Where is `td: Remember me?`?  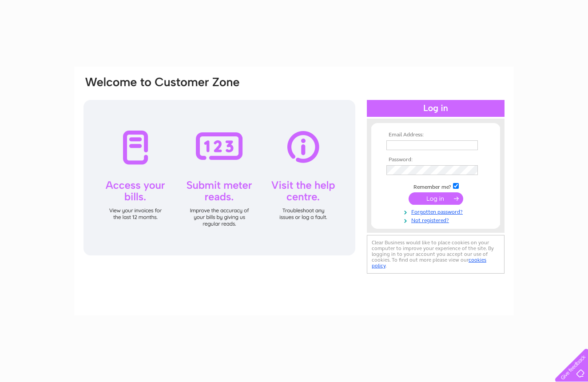 td: Remember me? is located at coordinates (436, 186).